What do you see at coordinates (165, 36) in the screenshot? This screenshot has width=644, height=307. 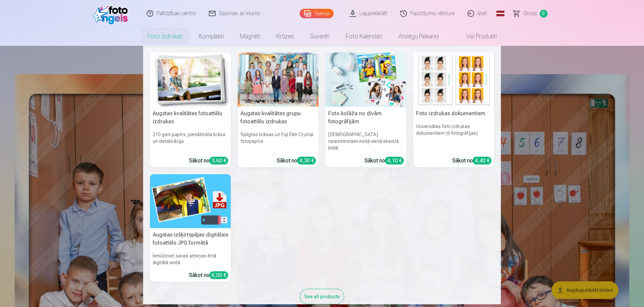 I see `a: Foto izdrukas` at bounding box center [165, 36].